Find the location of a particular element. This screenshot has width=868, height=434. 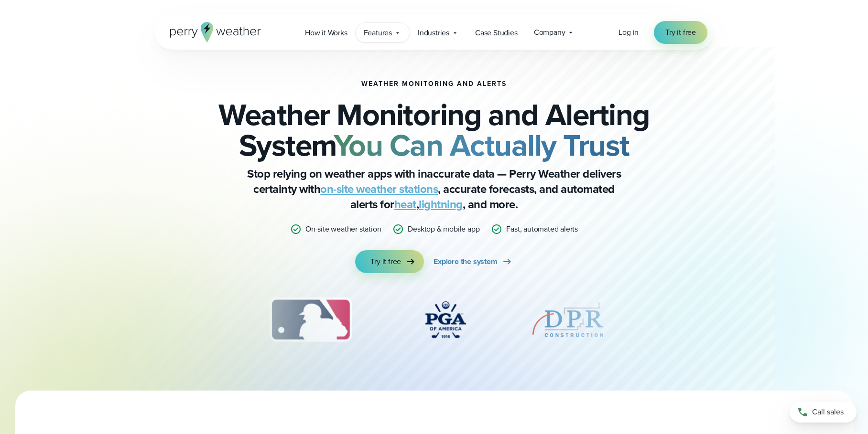

a: heat is located at coordinates (405, 204).